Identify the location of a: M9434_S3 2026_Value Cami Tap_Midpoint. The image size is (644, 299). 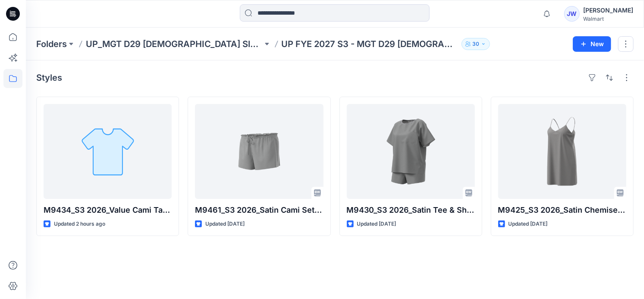
(108, 151).